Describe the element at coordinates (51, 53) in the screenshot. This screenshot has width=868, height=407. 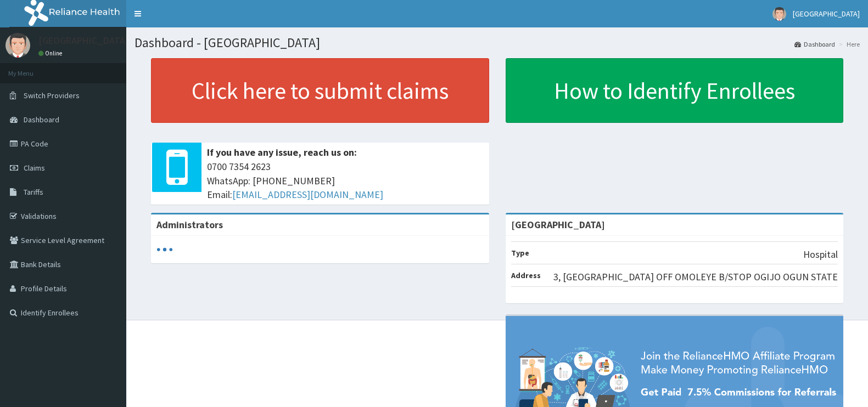
I see `a: Online` at that location.